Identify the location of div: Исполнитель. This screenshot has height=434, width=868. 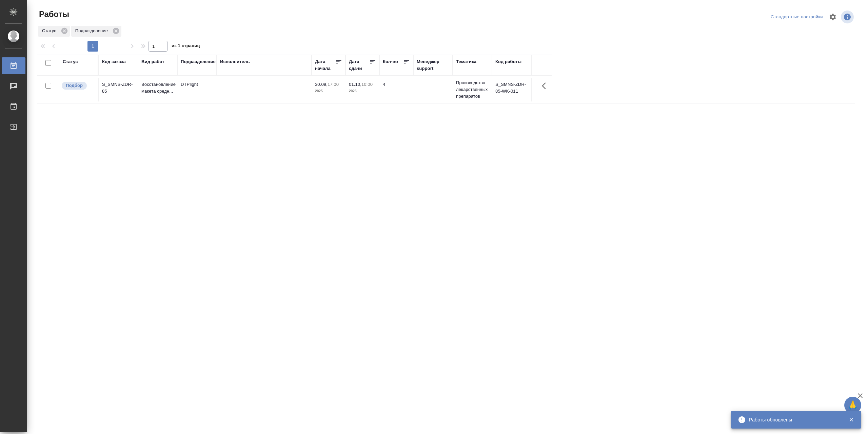
(235, 61).